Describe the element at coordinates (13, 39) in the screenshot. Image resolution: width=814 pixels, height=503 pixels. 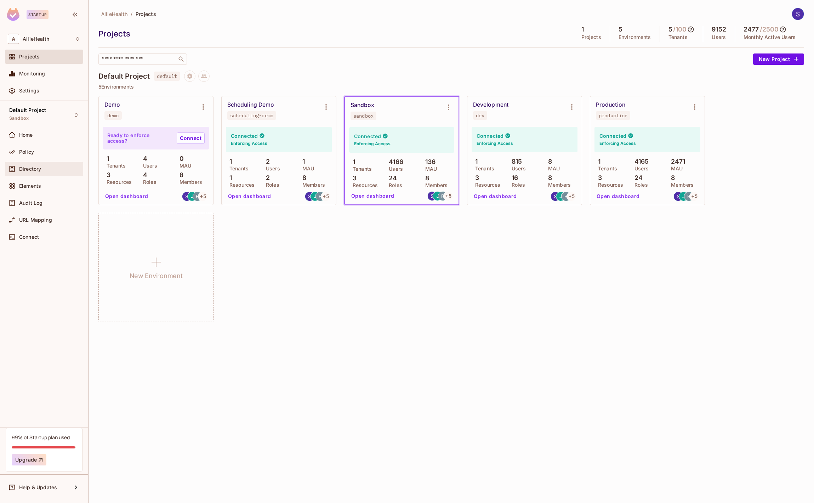
I see `span: A` at that location.